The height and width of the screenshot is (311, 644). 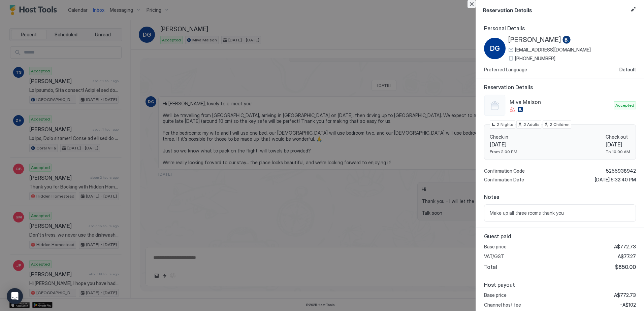 I want to click on span: -A$102, so click(x=628, y=305).